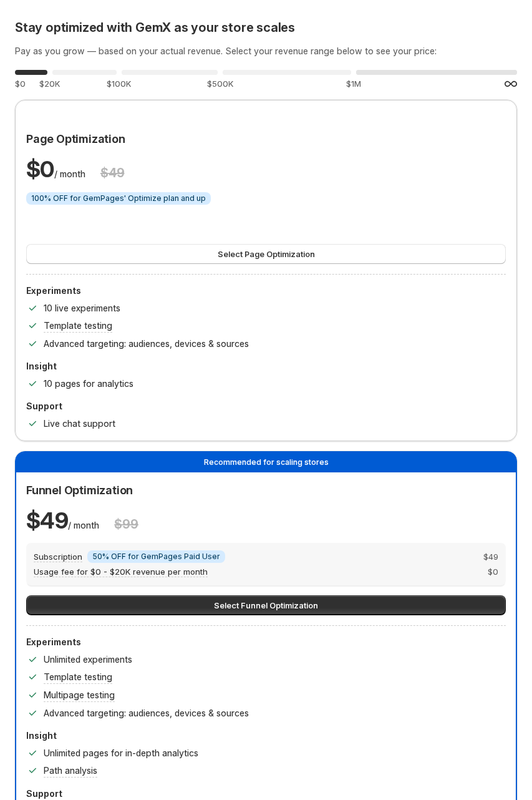 Image resolution: width=532 pixels, height=800 pixels. What do you see at coordinates (88, 384) in the screenshot?
I see `p: 10 pages for analytics` at bounding box center [88, 384].